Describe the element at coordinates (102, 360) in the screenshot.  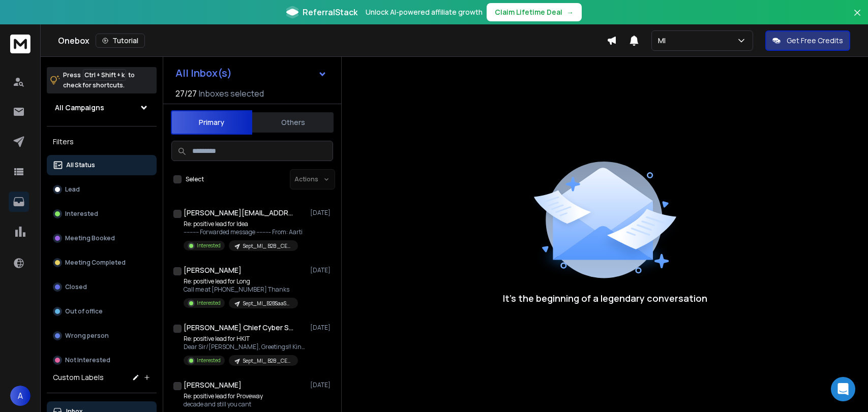
I see `button: Not Interested` at that location.